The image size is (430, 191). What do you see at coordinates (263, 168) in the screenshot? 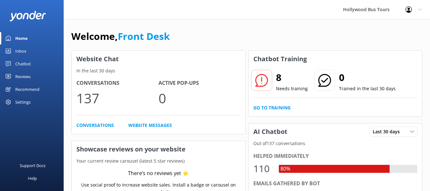
I see `div: 110` at bounding box center [263, 168].